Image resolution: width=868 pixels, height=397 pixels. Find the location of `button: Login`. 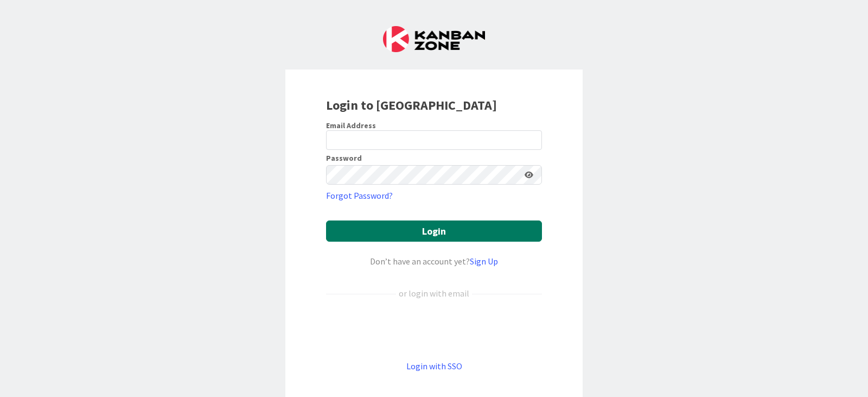

button: Login is located at coordinates (434, 230).